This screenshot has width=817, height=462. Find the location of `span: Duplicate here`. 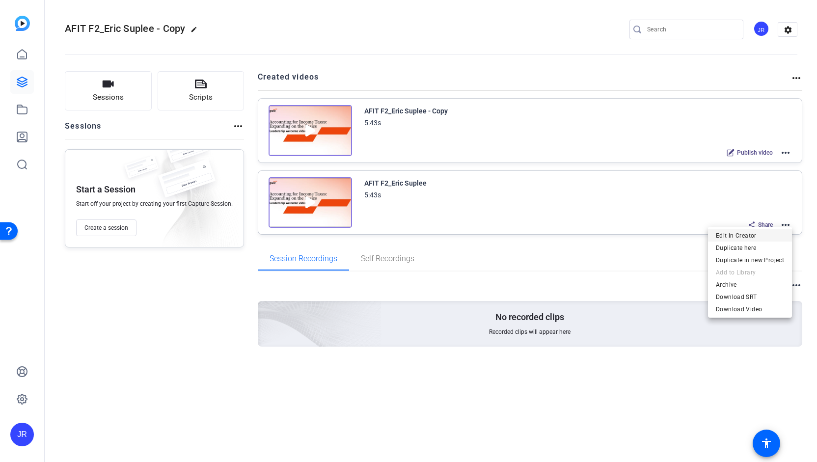

span: Duplicate here is located at coordinates (750, 248).